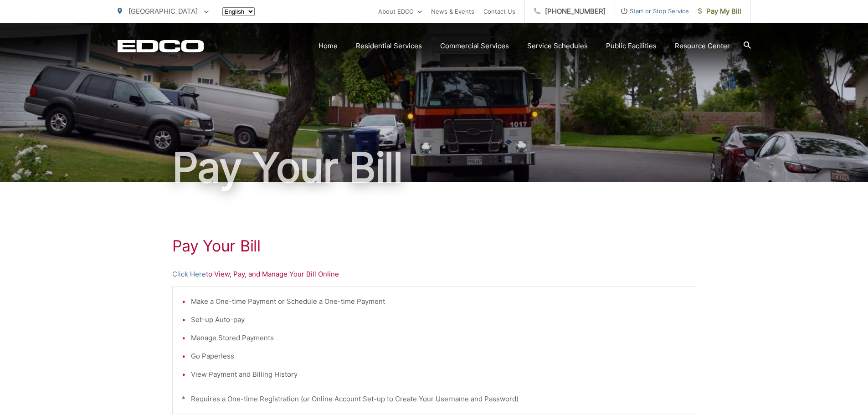 This screenshot has height=415, width=868. What do you see at coordinates (238, 11) in the screenshot?
I see `select: Select a language` at bounding box center [238, 11].